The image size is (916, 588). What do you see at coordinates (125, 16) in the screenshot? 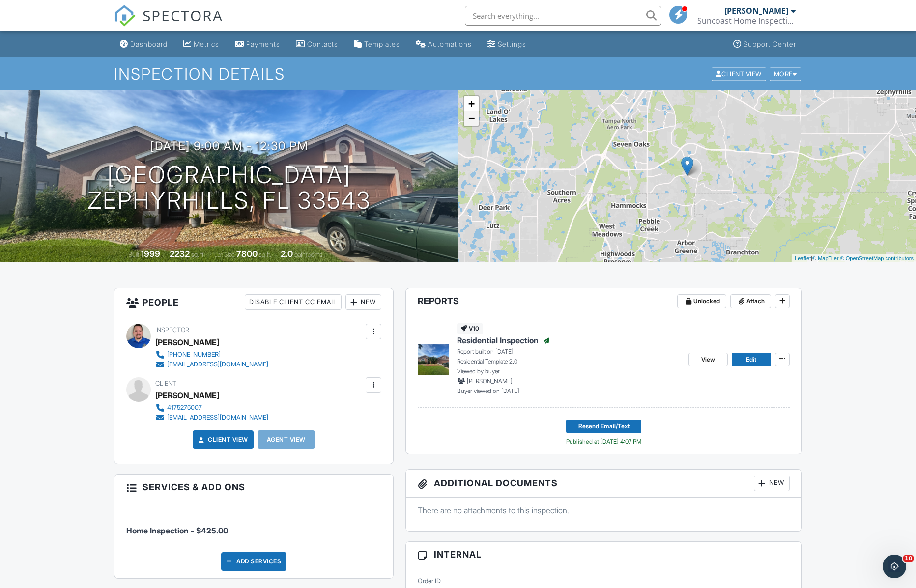
I see `img: The Best Home Inspection Software - Spectora` at bounding box center [125, 16].